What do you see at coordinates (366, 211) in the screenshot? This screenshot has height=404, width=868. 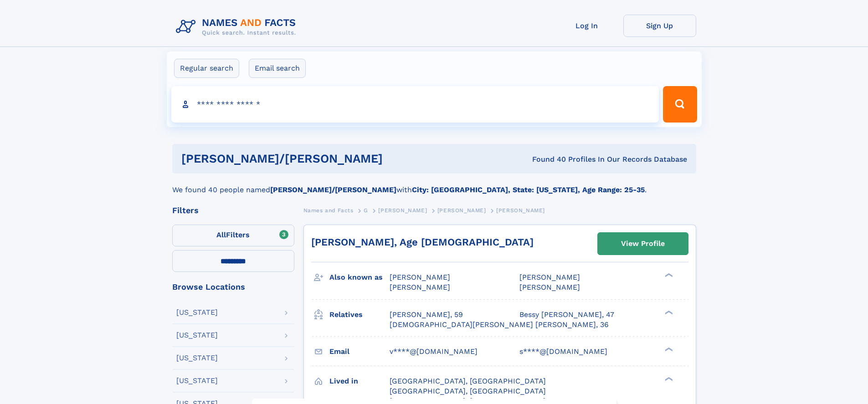 I see `span: G` at bounding box center [366, 211].